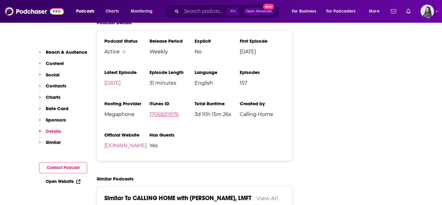 The image size is (442, 205). What do you see at coordinates (341, 11) in the screenshot?
I see `span: For Podcasters` at bounding box center [341, 11].